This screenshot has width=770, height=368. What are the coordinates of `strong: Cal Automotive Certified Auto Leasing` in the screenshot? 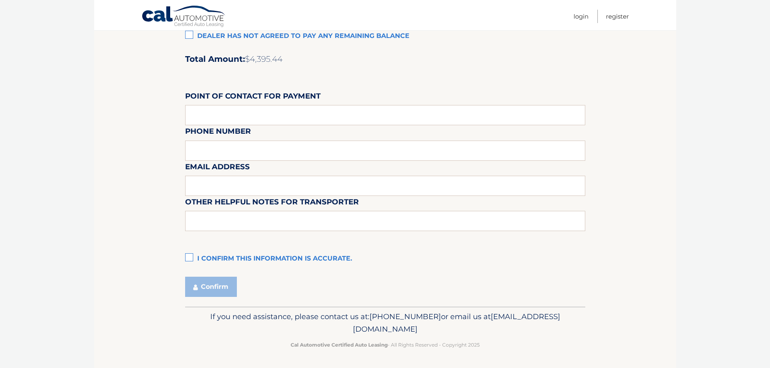 It's located at (339, 345).